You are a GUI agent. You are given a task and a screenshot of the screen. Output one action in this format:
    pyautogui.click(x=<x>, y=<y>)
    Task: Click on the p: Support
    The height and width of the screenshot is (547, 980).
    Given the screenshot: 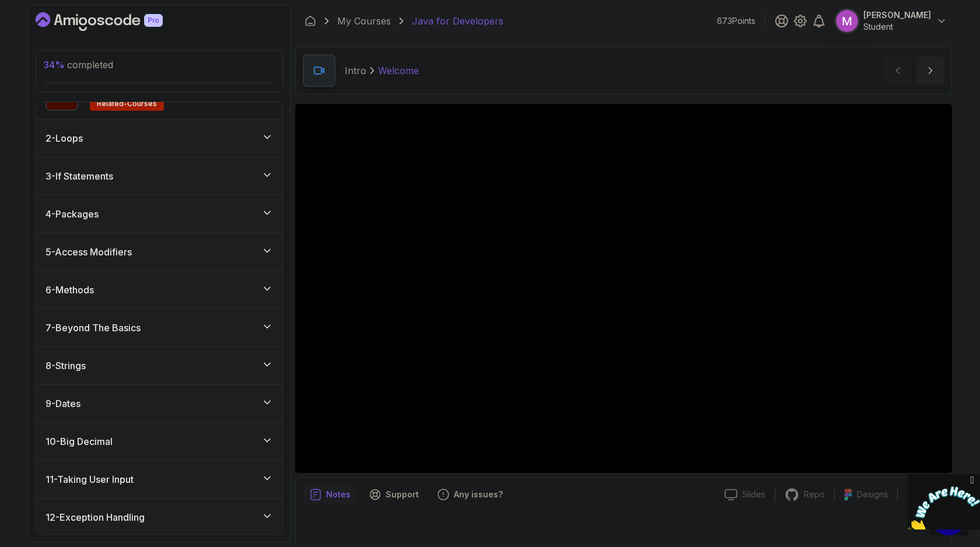 What is the action you would take?
    pyautogui.click(x=402, y=495)
    